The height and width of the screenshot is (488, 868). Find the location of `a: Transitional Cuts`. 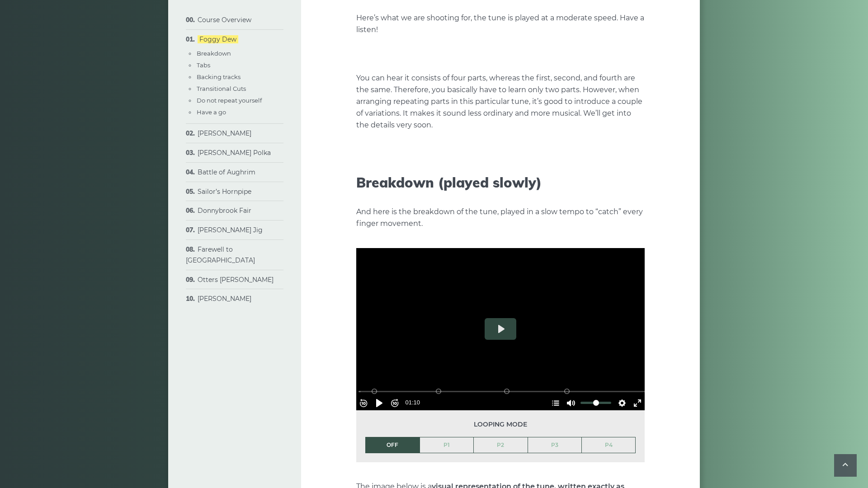

a: Transitional Cuts is located at coordinates (221, 88).